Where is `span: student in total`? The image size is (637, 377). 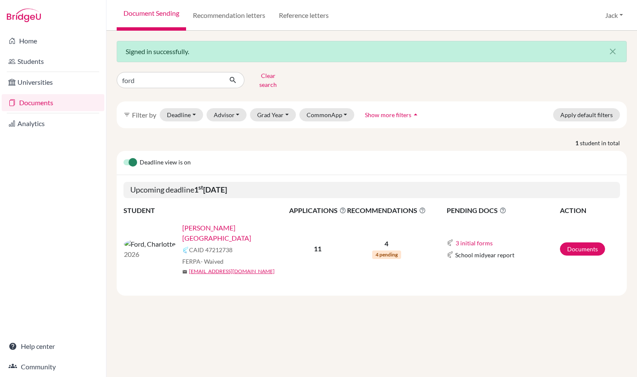
span: student in total is located at coordinates (603, 143).